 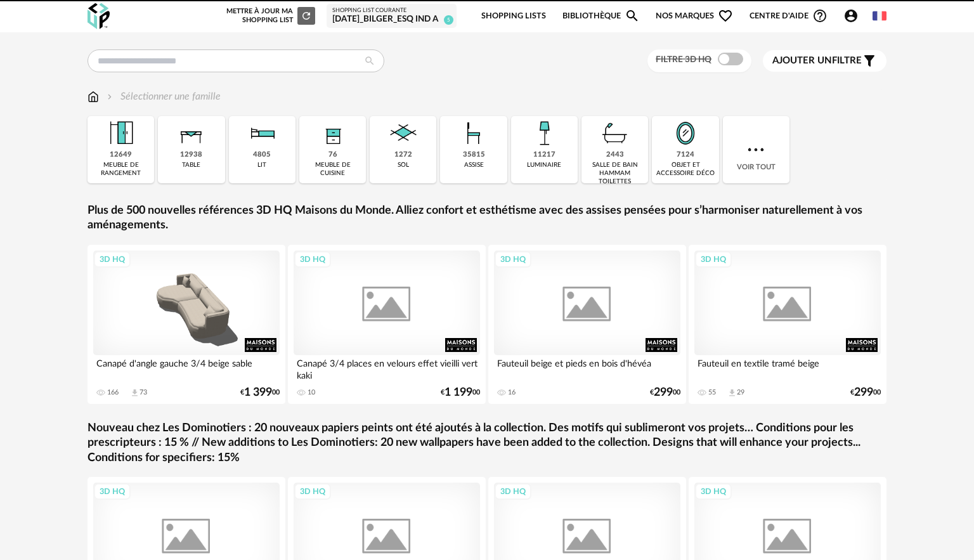 I want to click on a: 3D HQ Fauteuil beige et pieds en bois d'hévéa 16 €29900, so click(x=588, y=324).